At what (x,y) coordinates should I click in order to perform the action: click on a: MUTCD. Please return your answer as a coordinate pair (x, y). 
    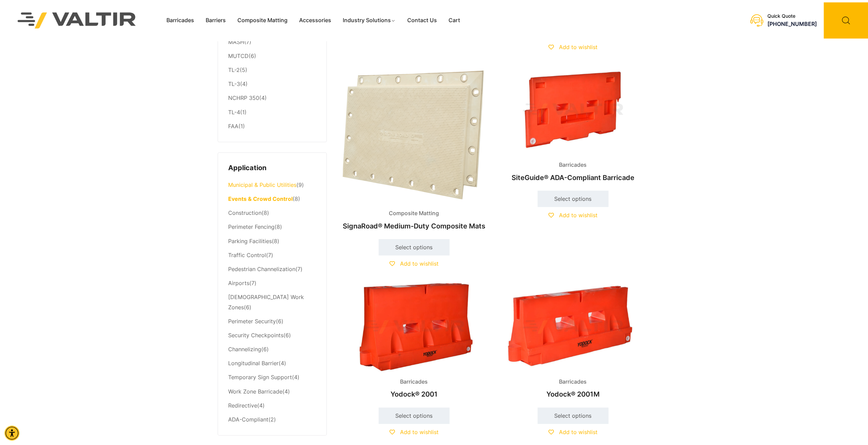
    Looking at the image, I should click on (238, 56).